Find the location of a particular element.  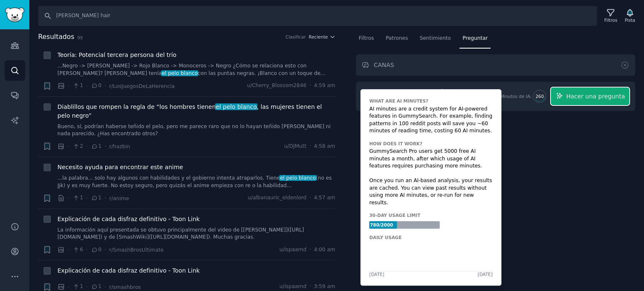

div: How does it work? is located at coordinates (396, 144).